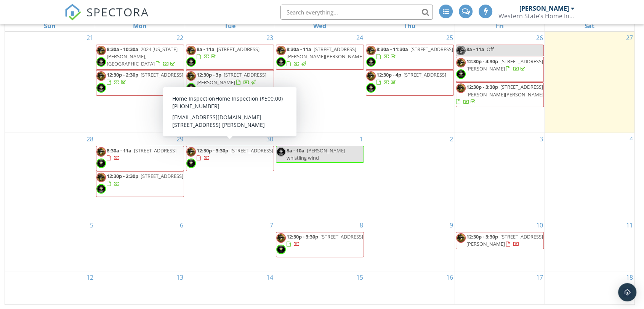  Describe the element at coordinates (360, 278) in the screenshot. I see `a: Go to October 15, 2025` at that location.